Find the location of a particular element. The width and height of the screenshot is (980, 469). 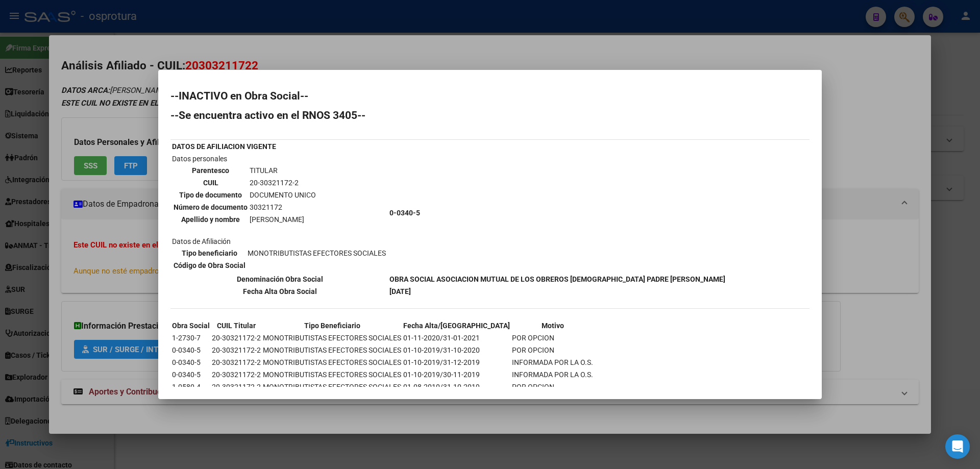

td: 01-10-2019/30-11-2019 is located at coordinates (456, 375).